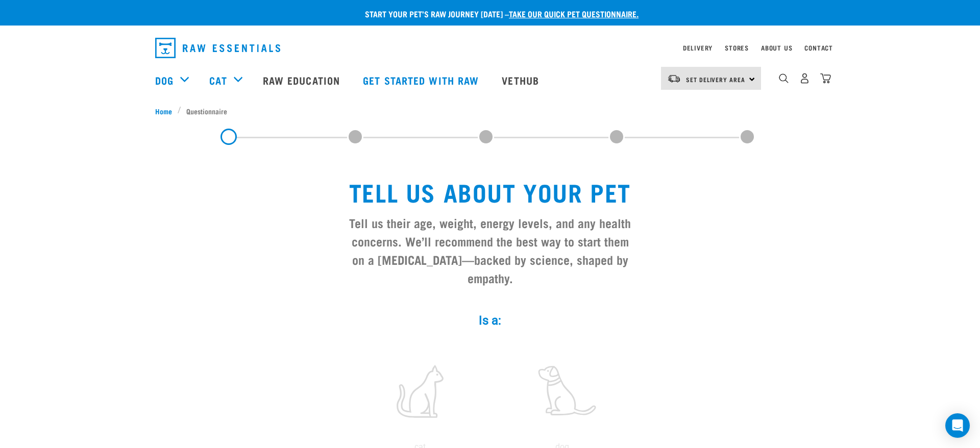 The width and height of the screenshot is (980, 448). Describe the element at coordinates (783, 78) in the screenshot. I see `img: home-icon-1@2x.png` at that location.